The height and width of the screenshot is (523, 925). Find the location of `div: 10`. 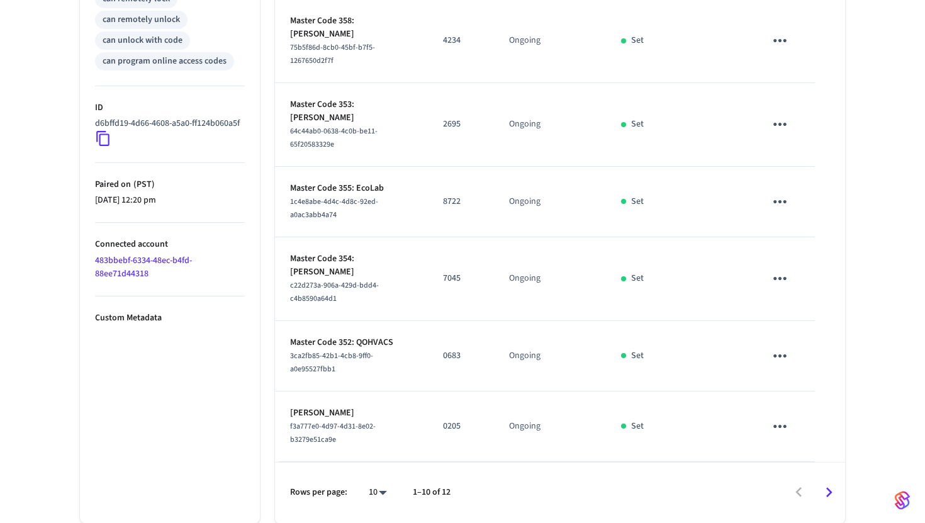

div: 10 is located at coordinates (378, 492).